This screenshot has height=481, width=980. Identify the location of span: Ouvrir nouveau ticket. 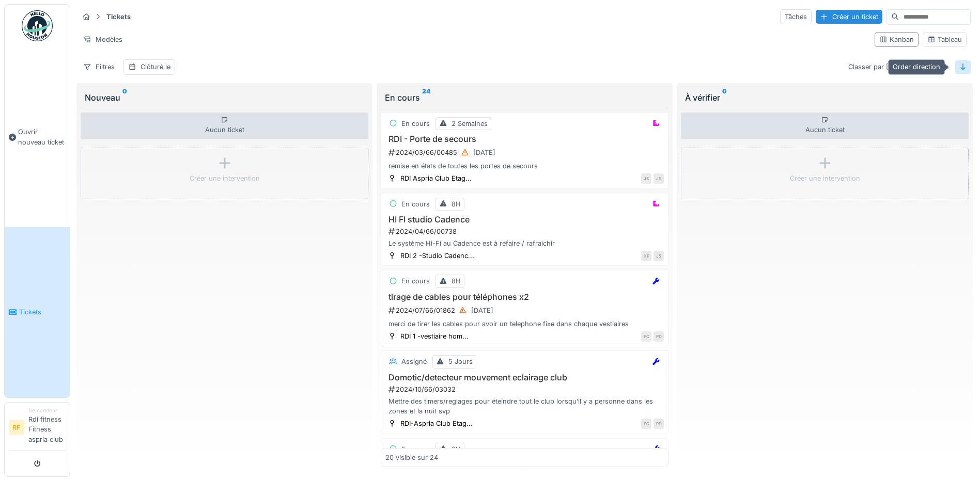
(42, 137).